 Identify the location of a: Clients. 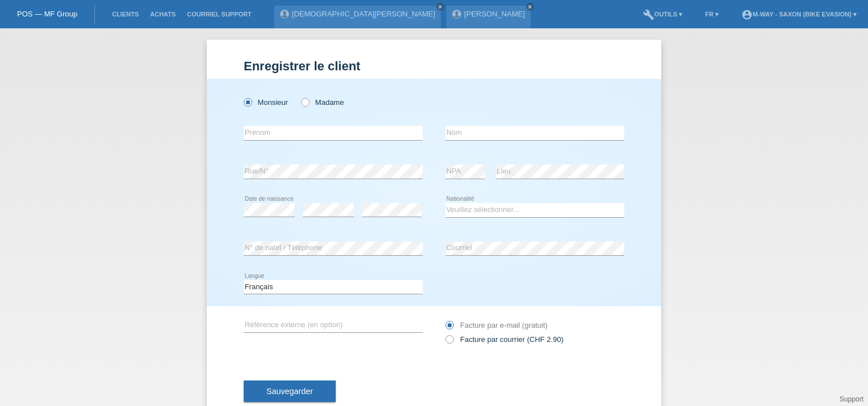
(125, 14).